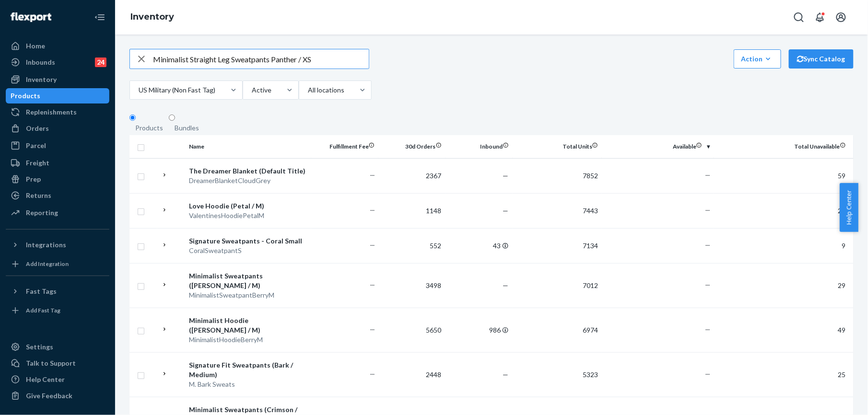 This screenshot has width=868, height=415. What do you see at coordinates (132, 117) in the screenshot?
I see `input: Products` at bounding box center [132, 117].